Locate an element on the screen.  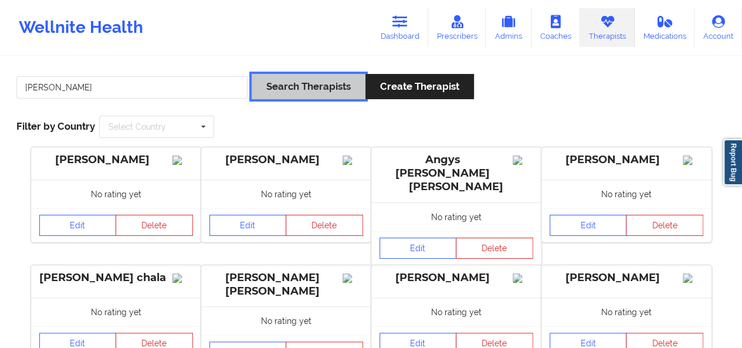
span: Filter by Country is located at coordinates (56, 126).